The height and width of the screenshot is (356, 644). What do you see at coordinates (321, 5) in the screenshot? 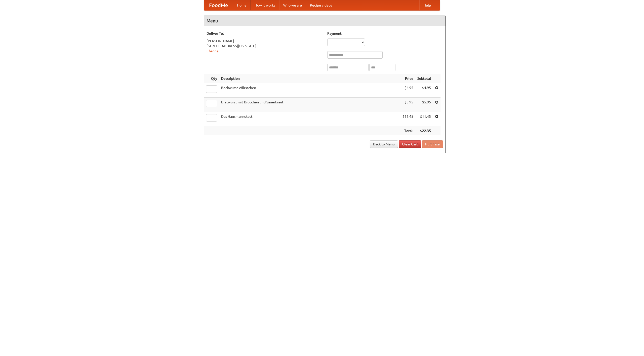
I see `a: Recipe videos` at bounding box center [321, 5].